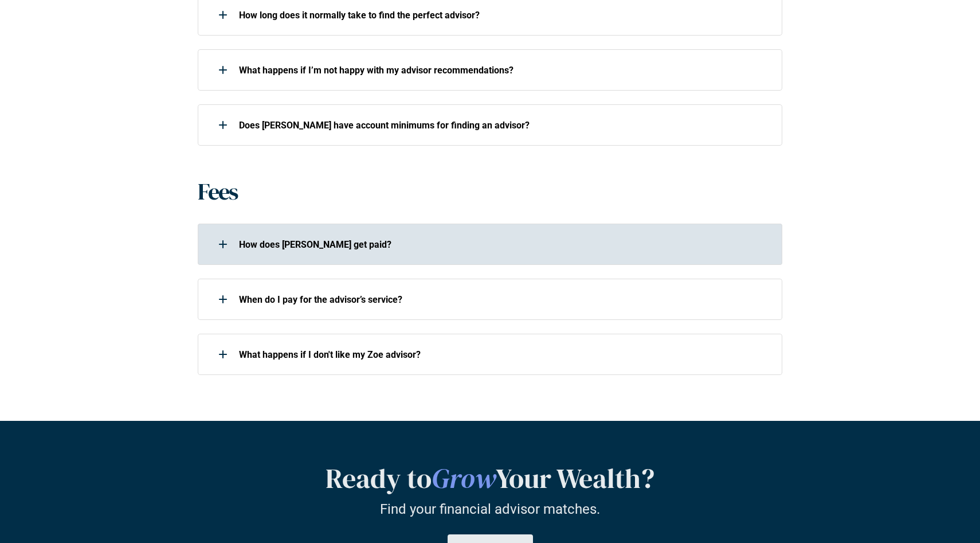 The height and width of the screenshot is (543, 980). What do you see at coordinates (464, 478) in the screenshot?
I see `em: Grow` at bounding box center [464, 478].